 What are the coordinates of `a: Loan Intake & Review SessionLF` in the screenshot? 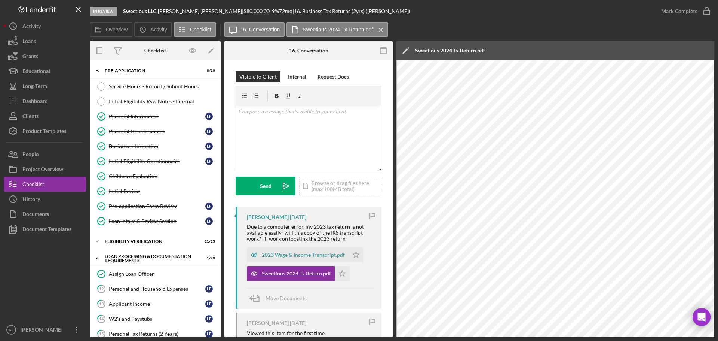 It's located at (155, 221).